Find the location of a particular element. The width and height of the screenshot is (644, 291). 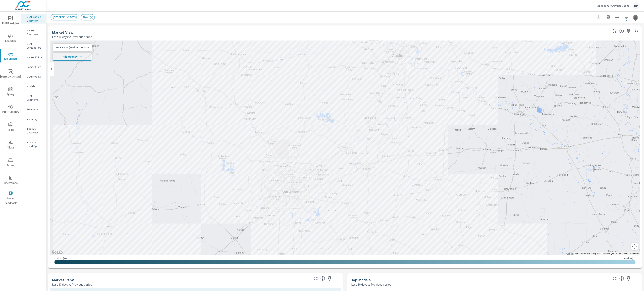

div: Competitors is located at coordinates (33, 67).